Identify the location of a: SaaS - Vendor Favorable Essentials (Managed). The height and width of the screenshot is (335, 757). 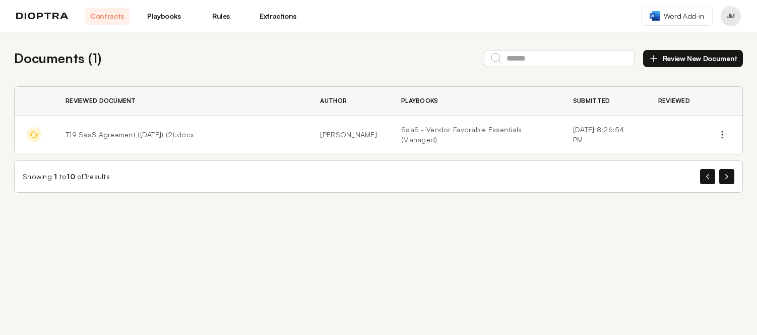
(475, 135).